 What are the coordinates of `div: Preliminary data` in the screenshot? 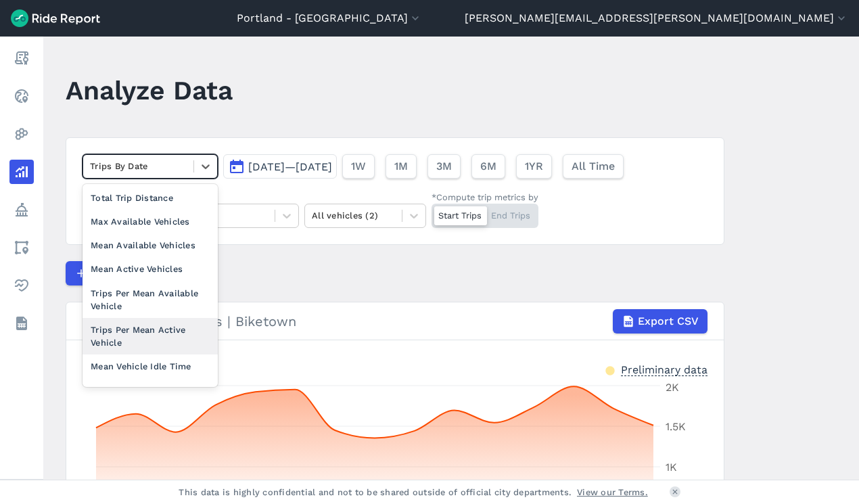 It's located at (665, 368).